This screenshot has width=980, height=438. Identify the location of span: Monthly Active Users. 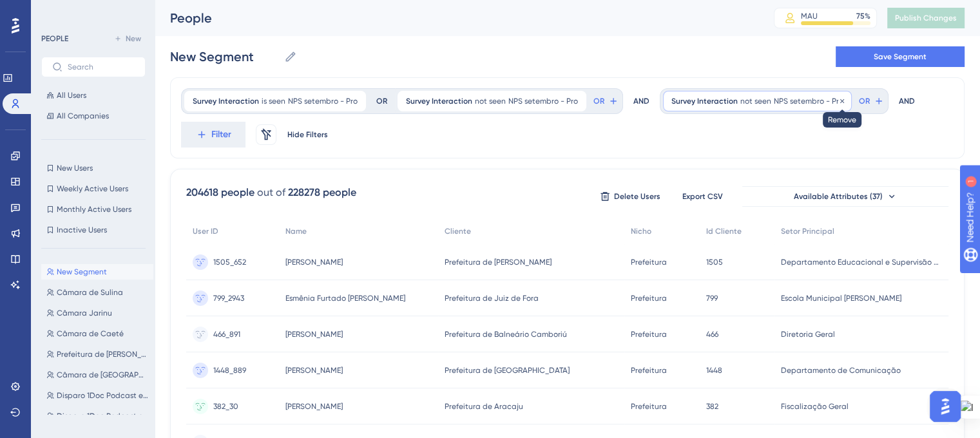
(94, 209).